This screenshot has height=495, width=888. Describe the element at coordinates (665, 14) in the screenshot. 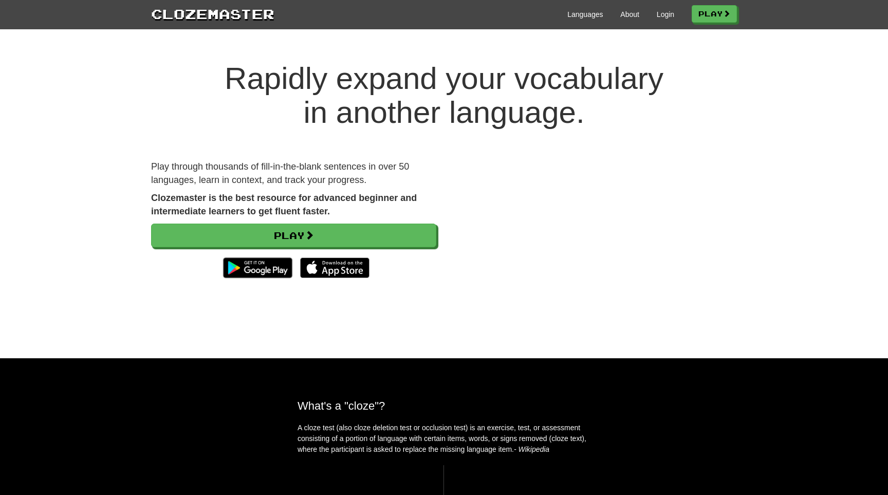

I see `a: Login` at that location.